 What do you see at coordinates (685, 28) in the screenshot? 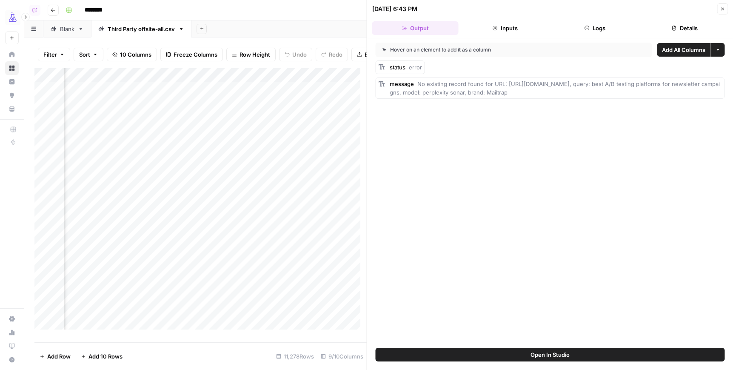
I see `button: Details` at bounding box center [685, 28].